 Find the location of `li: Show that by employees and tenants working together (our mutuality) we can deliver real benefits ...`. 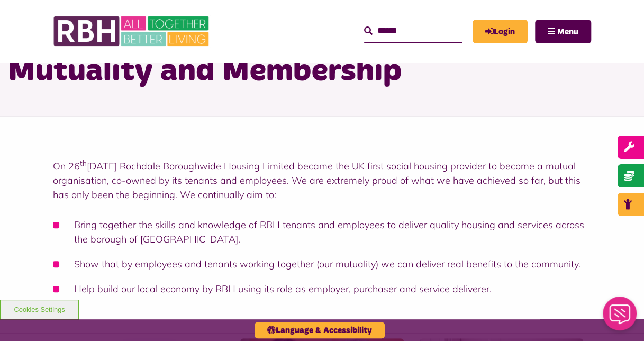

li: Show that by employees and tenants working together (our mutuality) we can deliver real benefits ... is located at coordinates (321, 263).